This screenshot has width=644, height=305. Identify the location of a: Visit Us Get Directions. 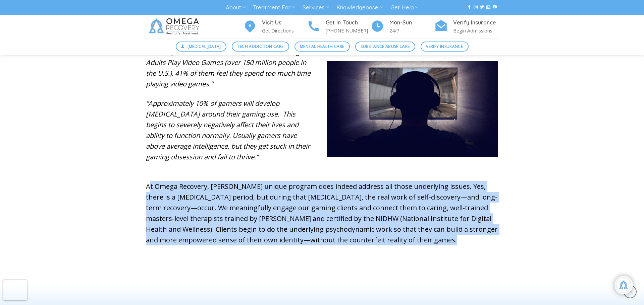
(275, 27).